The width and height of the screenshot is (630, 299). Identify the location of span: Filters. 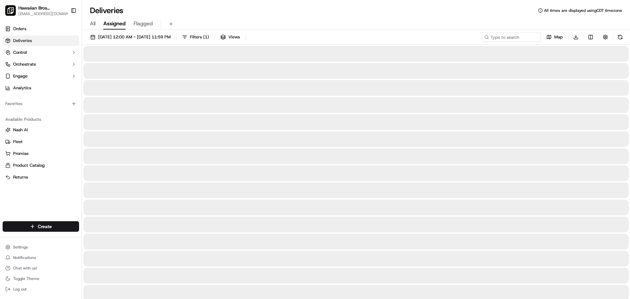
(199, 37).